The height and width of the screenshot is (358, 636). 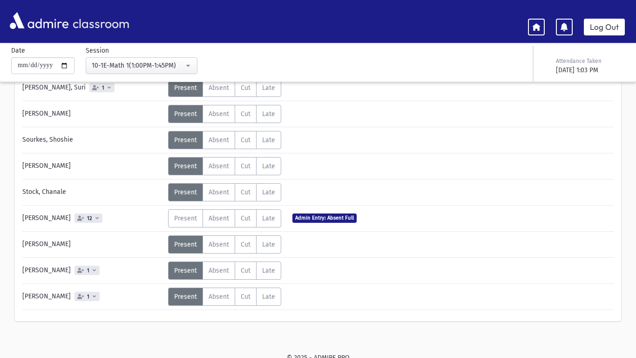 What do you see at coordinates (93, 140) in the screenshot?
I see `div: Sourkes, Shoshie` at bounding box center [93, 140].